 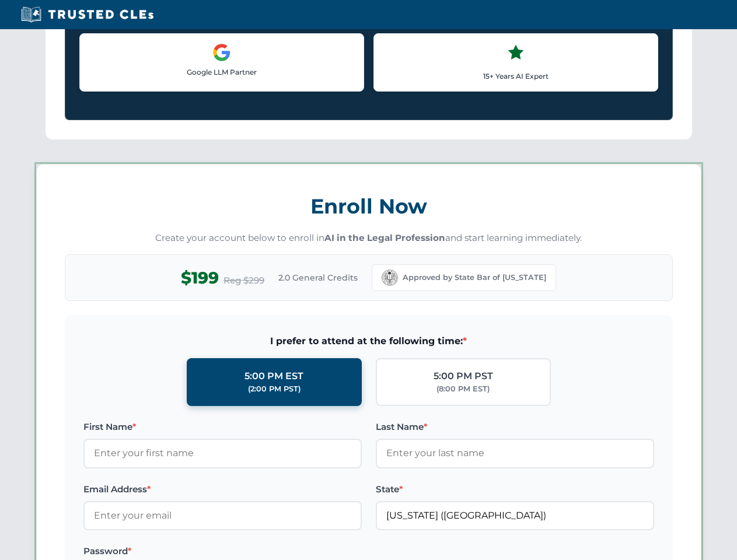 What do you see at coordinates (222, 72) in the screenshot?
I see `p: Google LLM Partner` at bounding box center [222, 72].